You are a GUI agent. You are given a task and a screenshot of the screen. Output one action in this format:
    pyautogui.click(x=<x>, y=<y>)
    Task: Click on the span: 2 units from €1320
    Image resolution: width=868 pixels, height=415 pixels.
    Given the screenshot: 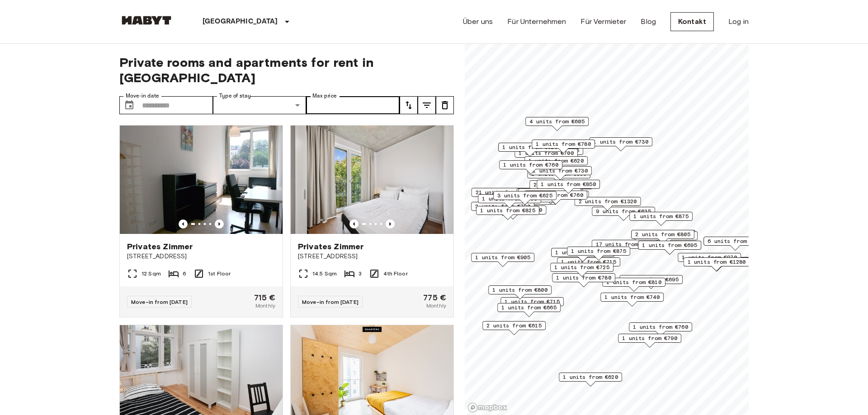 What is the action you would take?
    pyautogui.click(x=608, y=202)
    